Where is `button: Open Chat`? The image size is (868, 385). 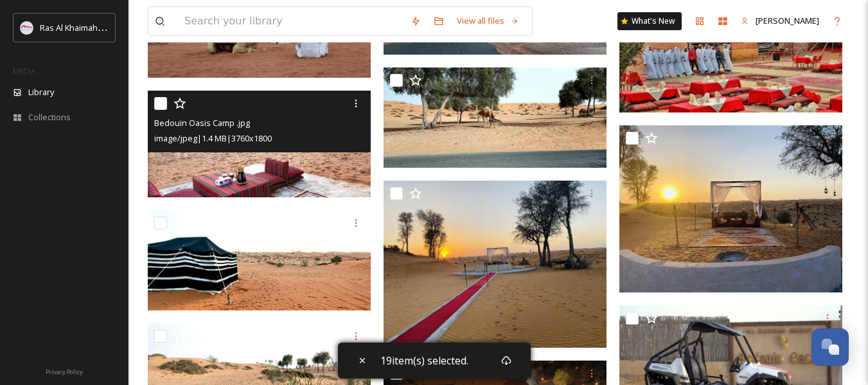
button: Open Chat is located at coordinates (830, 347).